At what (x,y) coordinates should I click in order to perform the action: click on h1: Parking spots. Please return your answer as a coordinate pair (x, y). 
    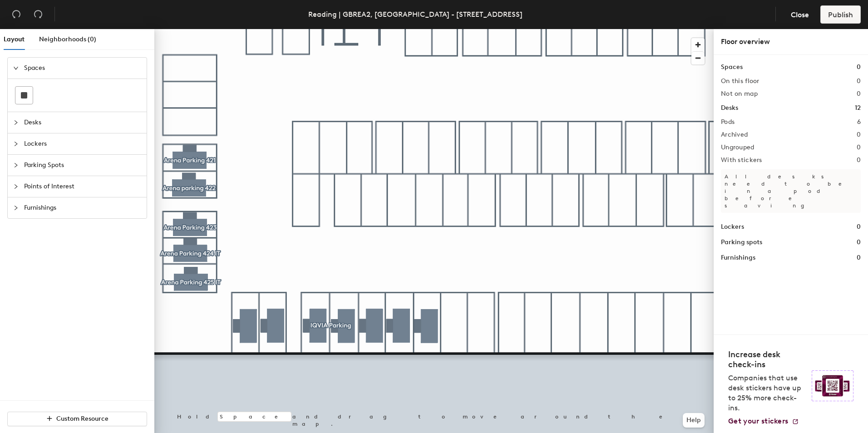
    Looking at the image, I should click on (742, 243).